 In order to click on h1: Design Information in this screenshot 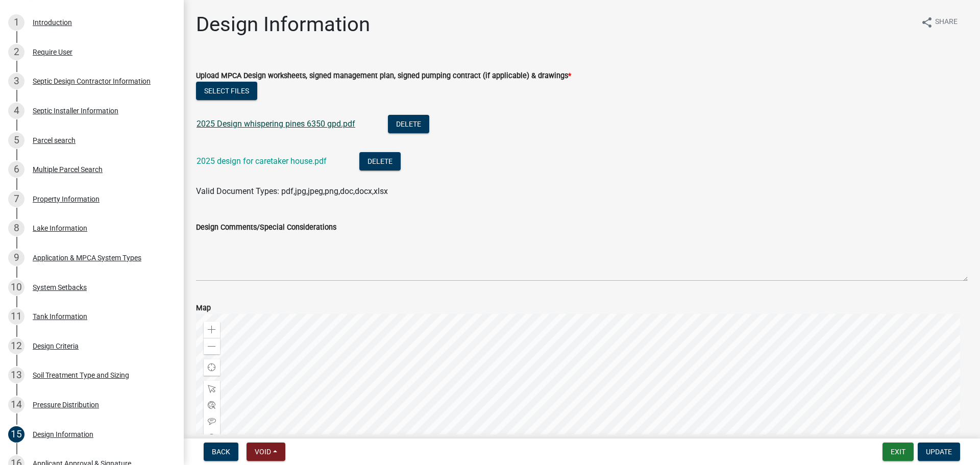, I will do `click(282, 24)`.